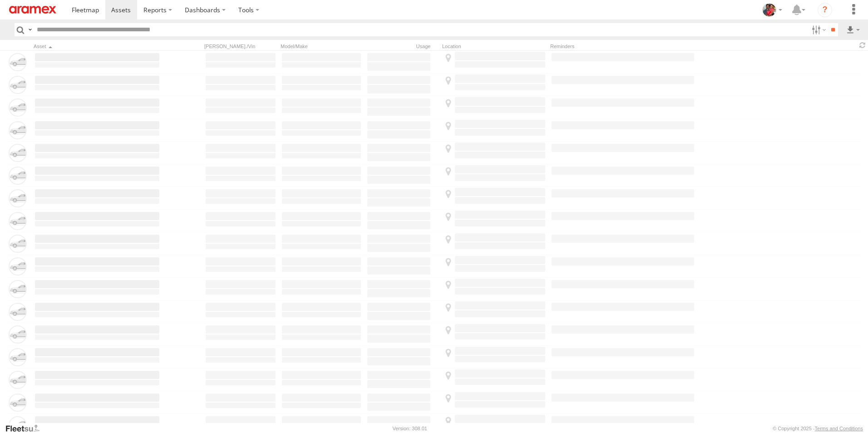  Describe the element at coordinates (817, 30) in the screenshot. I see `label: Search Filter Options` at that location.